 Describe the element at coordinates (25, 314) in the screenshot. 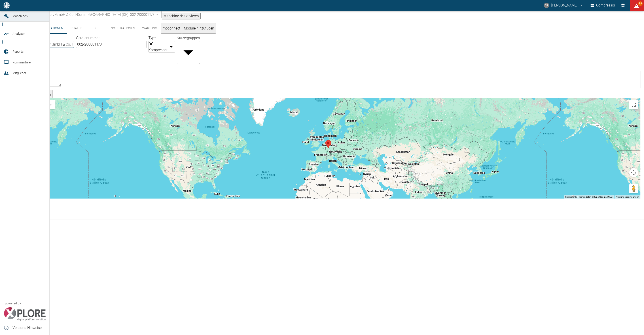

I see `img: Xplore Logo` at that location.